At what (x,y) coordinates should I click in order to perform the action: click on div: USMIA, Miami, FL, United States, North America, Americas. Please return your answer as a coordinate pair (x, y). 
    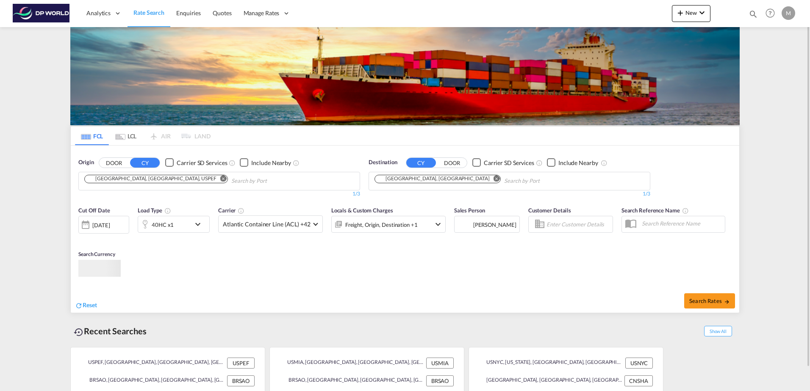
    Looking at the image, I should click on (352, 363).